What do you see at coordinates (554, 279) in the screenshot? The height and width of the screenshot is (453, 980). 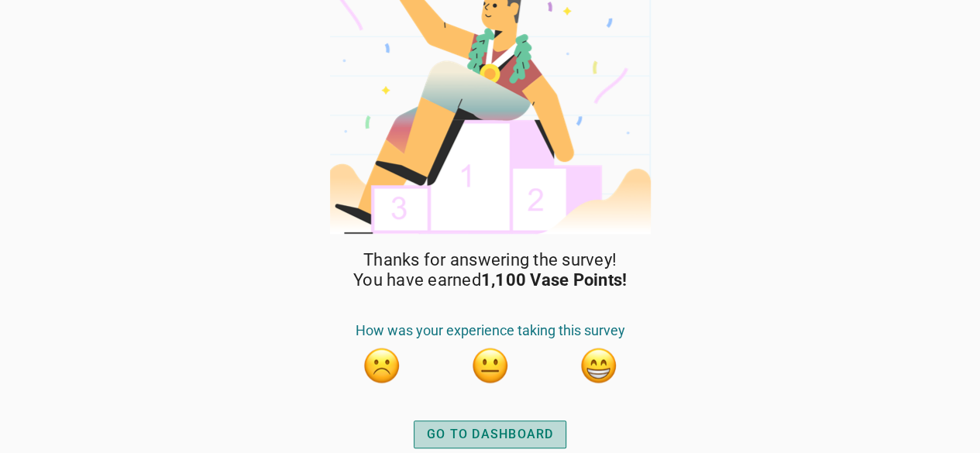 I see `strong: 1,100 Vase Points!` at bounding box center [554, 279].